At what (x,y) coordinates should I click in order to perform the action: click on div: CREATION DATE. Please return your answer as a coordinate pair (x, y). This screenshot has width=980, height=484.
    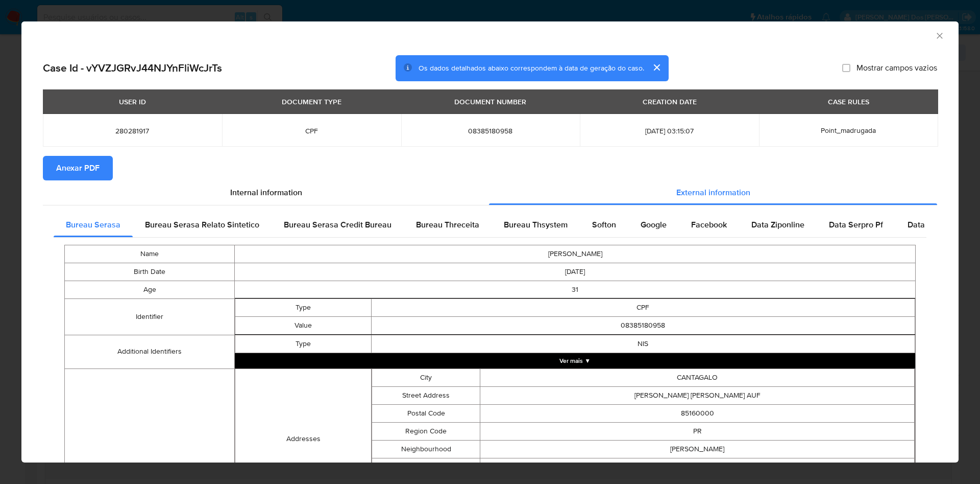
    Looking at the image, I should click on (670, 102).